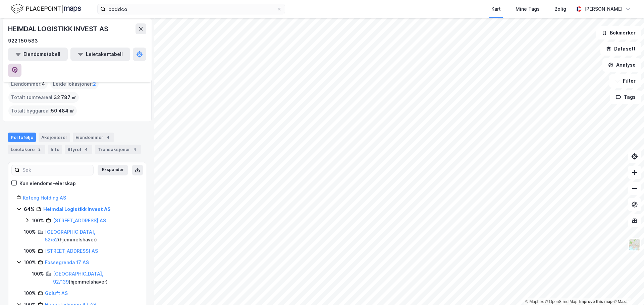 Image resolution: width=644 pixels, height=305 pixels. What do you see at coordinates (625, 97) in the screenshot?
I see `button: Tags` at bounding box center [625, 97].